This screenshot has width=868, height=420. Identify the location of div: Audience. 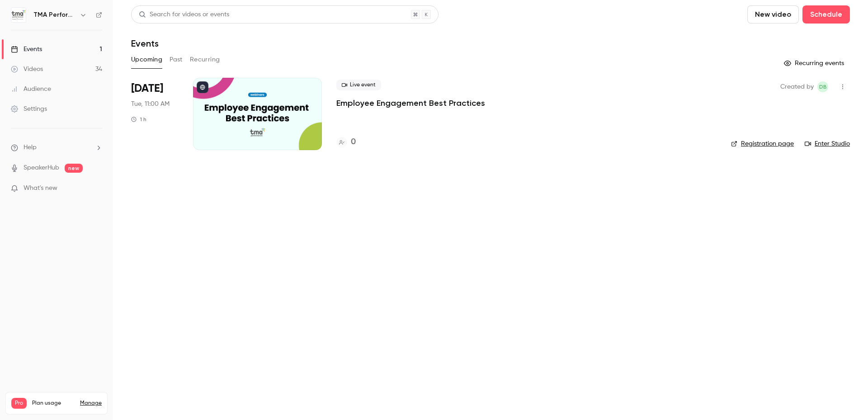
(30, 89).